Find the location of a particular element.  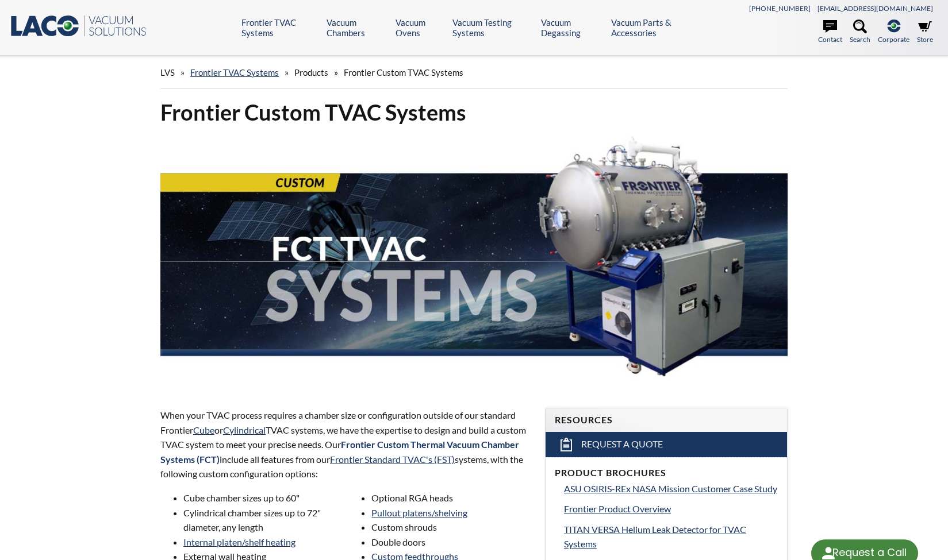

li: Double doors is located at coordinates (451, 542).